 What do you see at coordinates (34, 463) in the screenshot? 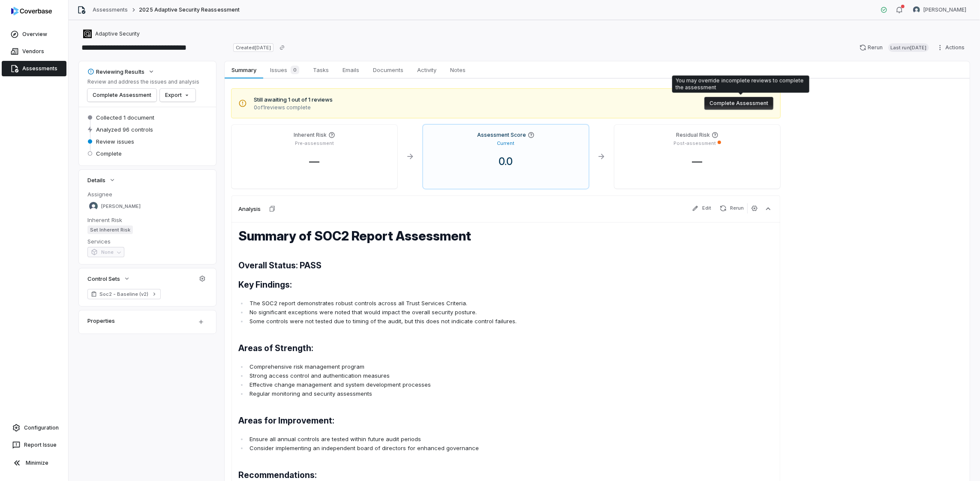
I see `button: Minimize` at bounding box center [34, 463].